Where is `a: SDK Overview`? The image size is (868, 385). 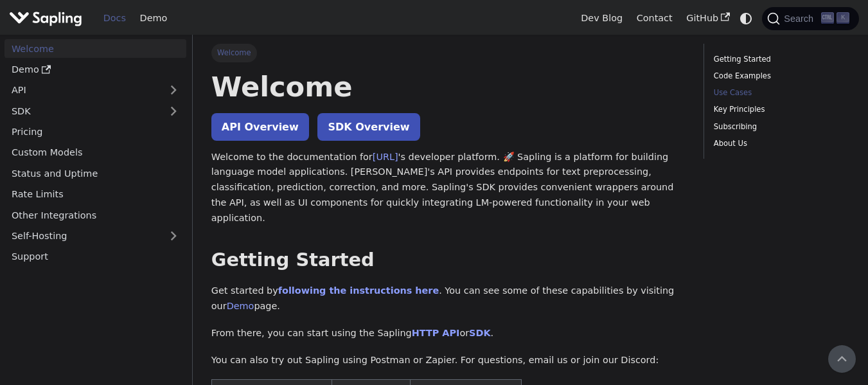
a: SDK Overview is located at coordinates (368, 126).